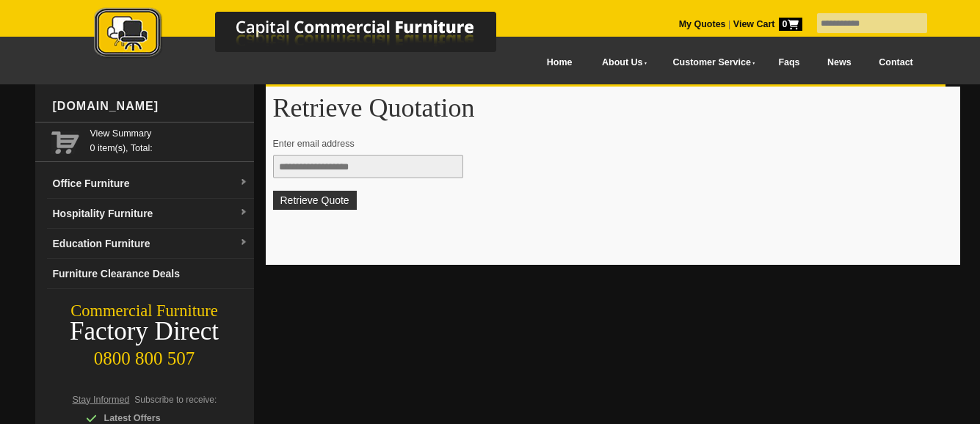 The image size is (980, 424). Describe the element at coordinates (789, 63) in the screenshot. I see `a: Faqs` at that location.